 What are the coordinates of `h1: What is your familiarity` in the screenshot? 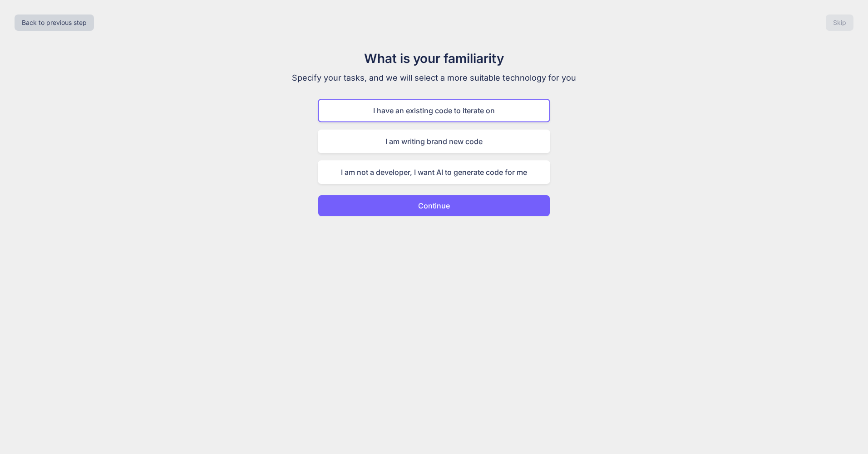 It's located at (434, 58).